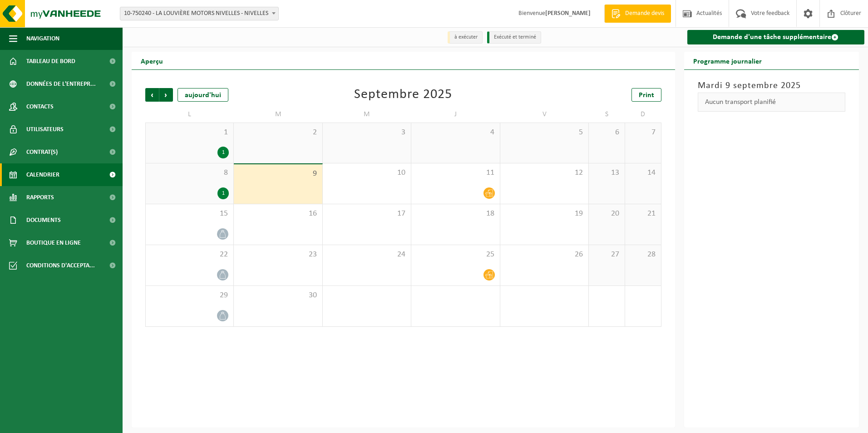  I want to click on li: à exécuter, so click(465, 37).